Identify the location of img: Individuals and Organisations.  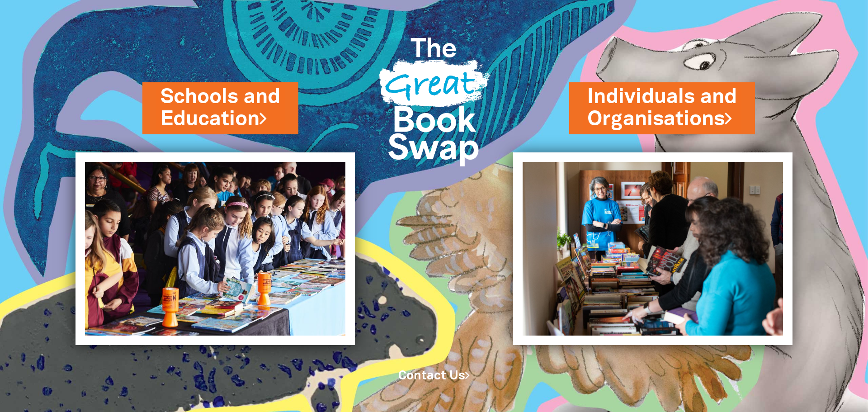
(653, 248).